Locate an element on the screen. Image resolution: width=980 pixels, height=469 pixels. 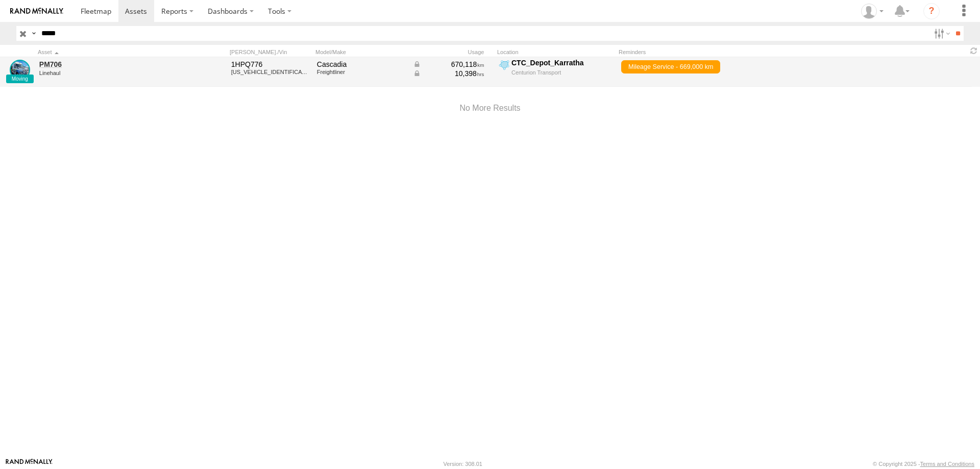
div: © Copyright 2025 - is located at coordinates (924, 464).